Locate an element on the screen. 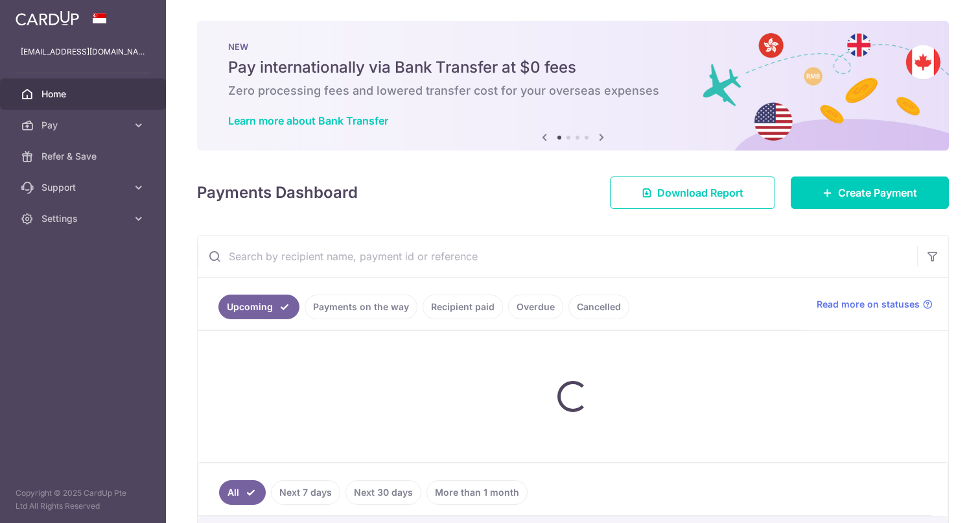  img: Bank transfer banner is located at coordinates (573, 86).